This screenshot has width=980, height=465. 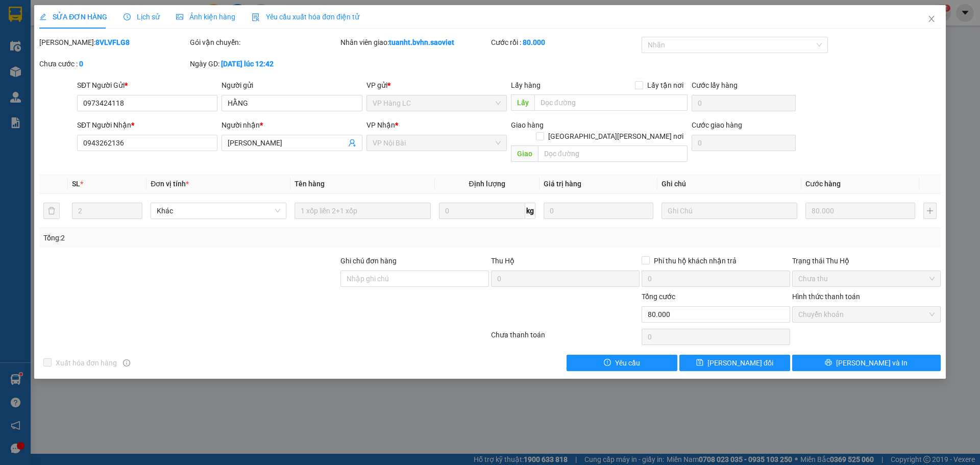 What do you see at coordinates (147, 125) in the screenshot?
I see `div: SĐT Người Nhận` at bounding box center [147, 125].